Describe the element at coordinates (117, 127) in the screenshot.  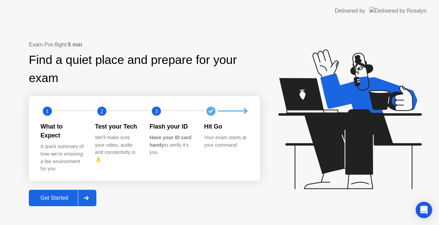
I see `div: Test your Tech` at that location.